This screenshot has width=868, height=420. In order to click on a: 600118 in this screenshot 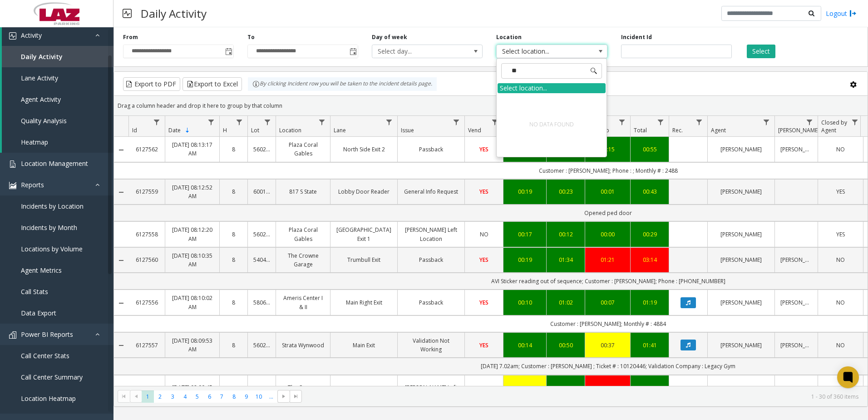, I will do `click(262, 191)`.